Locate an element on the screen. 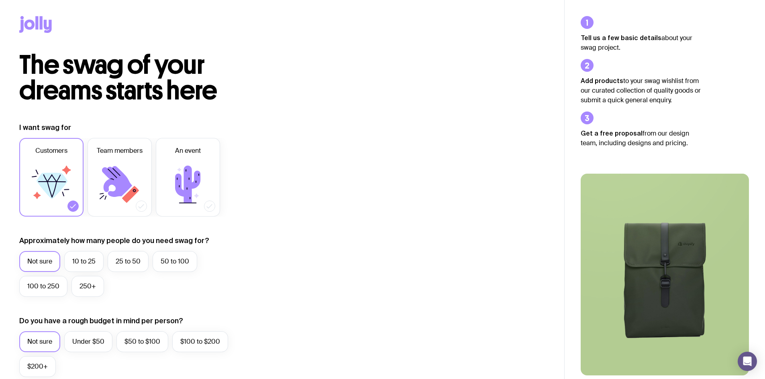 The width and height of the screenshot is (765, 379). span: Customers is located at coordinates (51, 151).